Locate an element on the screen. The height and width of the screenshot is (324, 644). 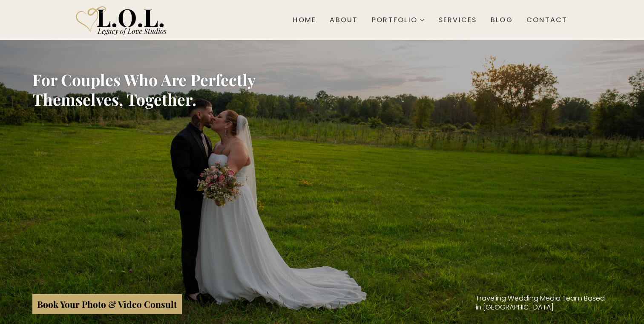
img: Legacy of Love Studios logo. is located at coordinates (122, 20).